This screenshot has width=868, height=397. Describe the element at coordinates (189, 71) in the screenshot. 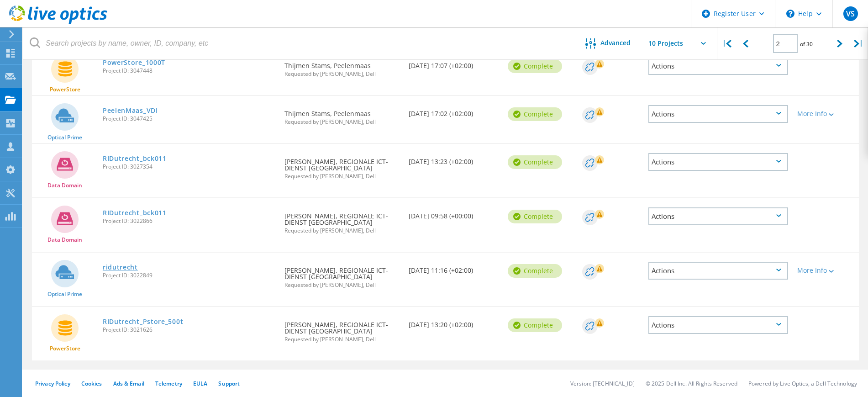

I see `span: Project ID: 3047448` at that location.